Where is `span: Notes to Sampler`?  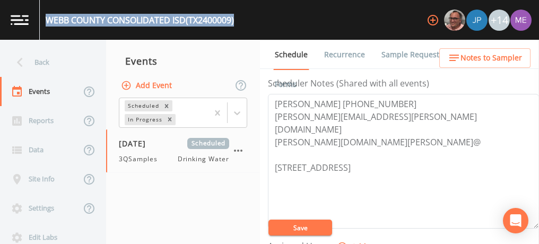
span: Notes to Sampler is located at coordinates (491, 58).